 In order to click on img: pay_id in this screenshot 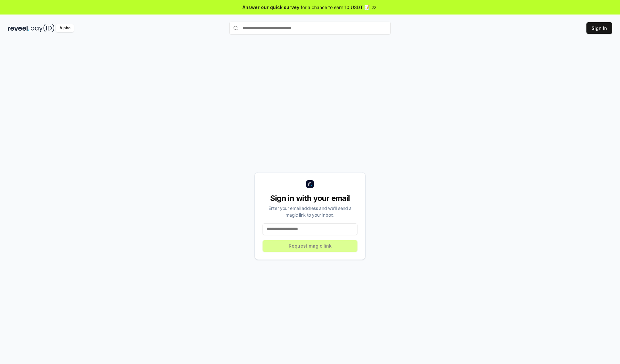, I will do `click(43, 28)`.